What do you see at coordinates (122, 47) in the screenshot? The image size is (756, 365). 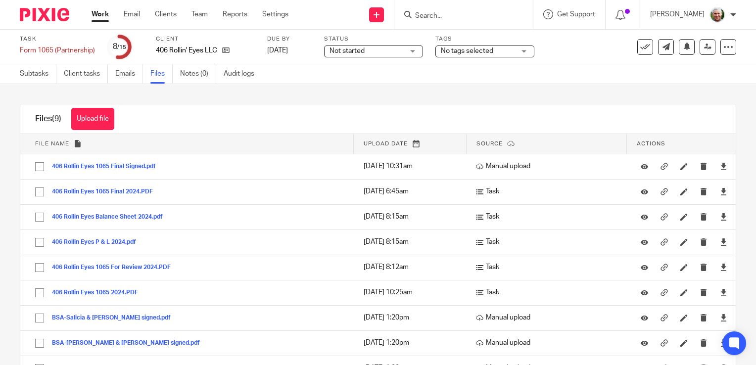 I see `small: /15` at bounding box center [122, 47].